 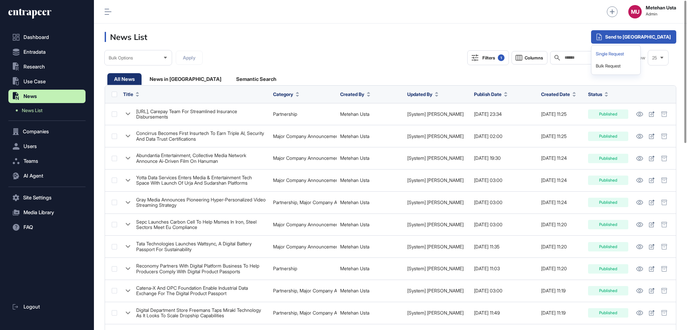 What do you see at coordinates (423, 94) in the screenshot?
I see `button: Updated By` at bounding box center [423, 94].